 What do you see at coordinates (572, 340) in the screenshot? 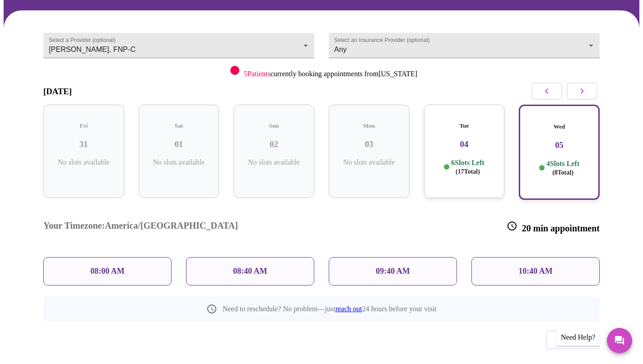
I see `button: Previous` at bounding box center [572, 340].